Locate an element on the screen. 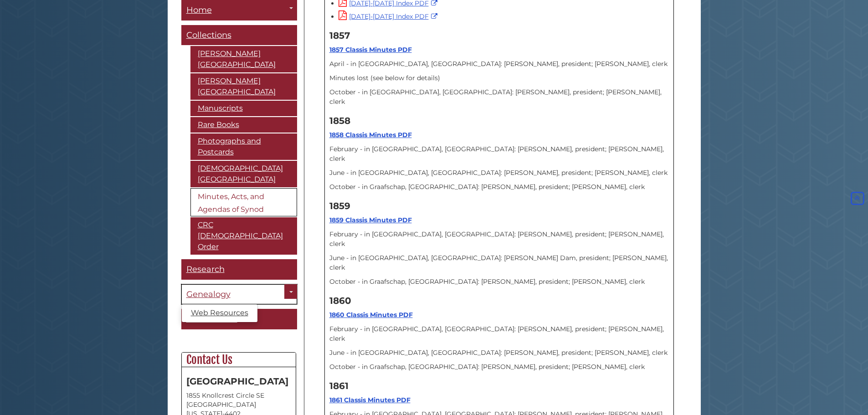 Image resolution: width=868 pixels, height=415 pixels. b: 1857 Classis Minutes PDF is located at coordinates (370, 50).